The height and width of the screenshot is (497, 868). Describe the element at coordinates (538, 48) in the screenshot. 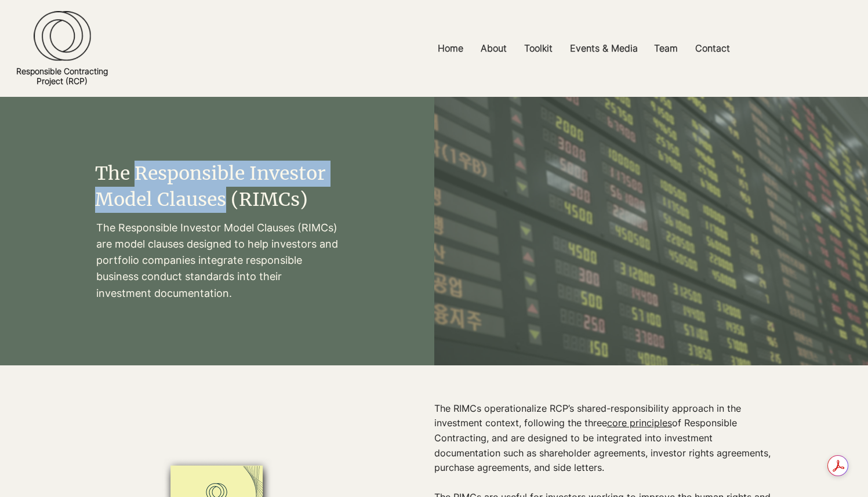

I see `a: Toolkit` at that location.